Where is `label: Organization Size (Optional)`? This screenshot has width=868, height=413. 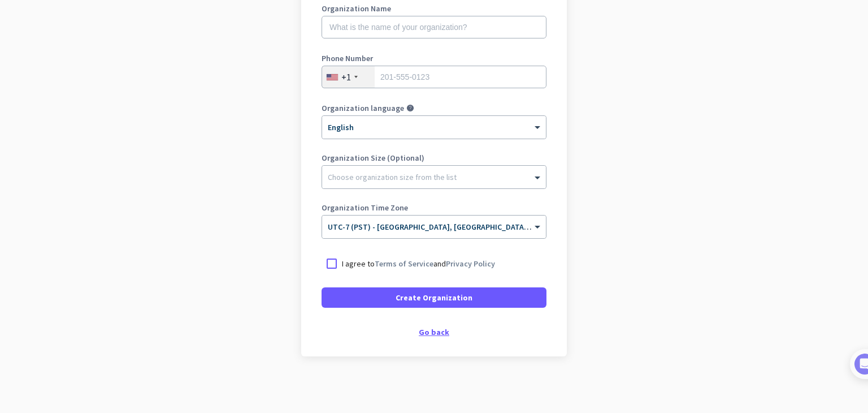
label: Organization Size (Optional) is located at coordinates (434, 158).